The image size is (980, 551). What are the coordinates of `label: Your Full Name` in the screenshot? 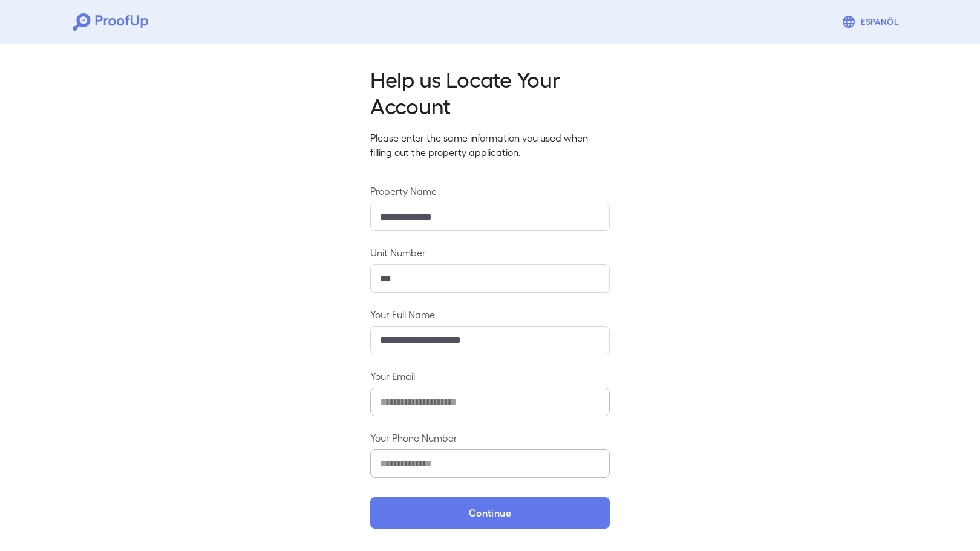 It's located at (490, 314).